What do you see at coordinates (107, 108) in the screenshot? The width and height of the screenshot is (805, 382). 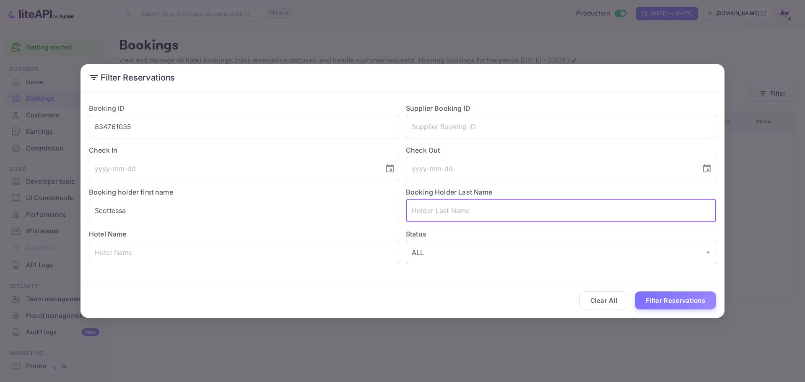 I see `label: Booking ID` at bounding box center [107, 108].